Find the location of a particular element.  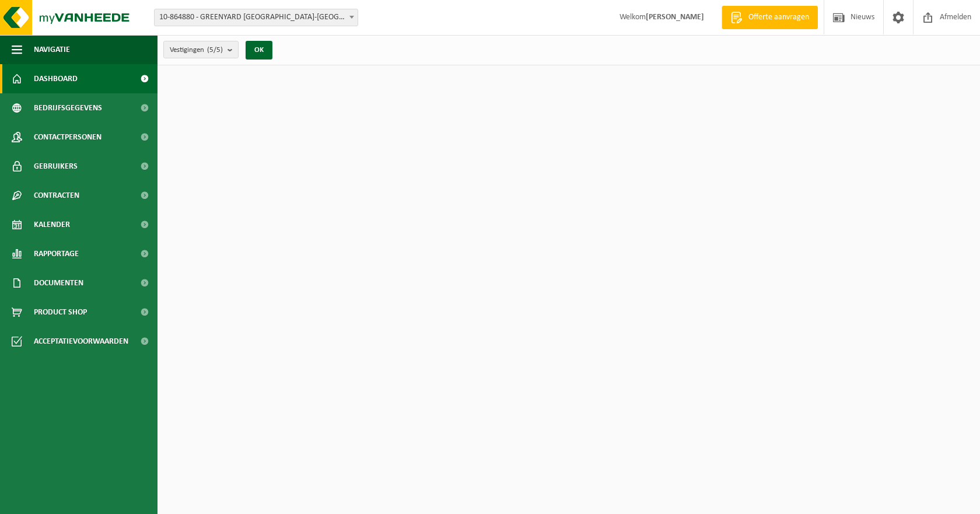

span: Product Shop is located at coordinates (60, 312).